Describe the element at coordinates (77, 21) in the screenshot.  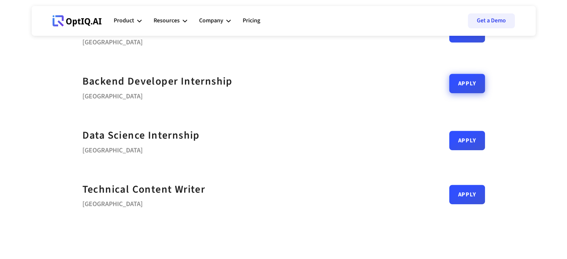
I see `a: Webflow Homepage` at that location.